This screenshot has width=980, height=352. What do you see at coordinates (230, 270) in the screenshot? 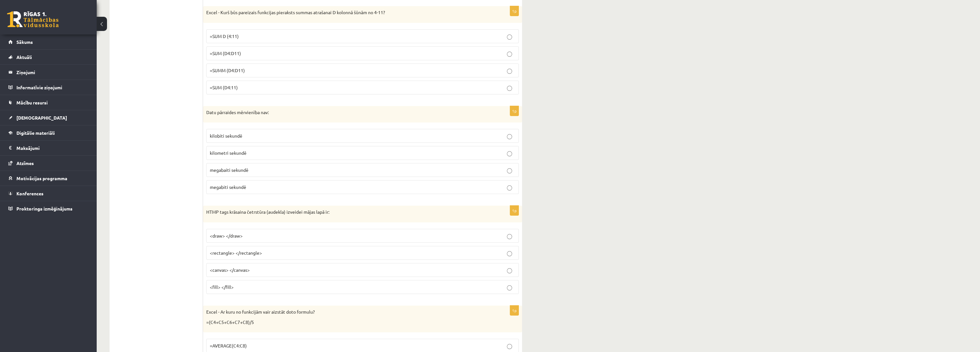
I see `span: <canvas> </canvas>` at bounding box center [230, 270].